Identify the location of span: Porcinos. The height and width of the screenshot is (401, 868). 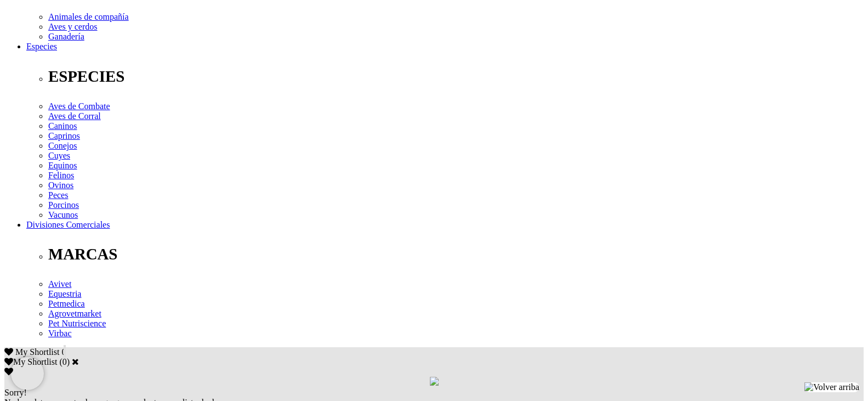
(63, 204).